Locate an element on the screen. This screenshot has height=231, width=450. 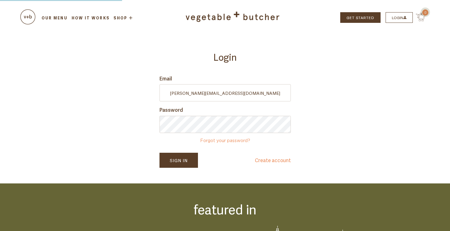
h2: featured in is located at coordinates (225, 208).